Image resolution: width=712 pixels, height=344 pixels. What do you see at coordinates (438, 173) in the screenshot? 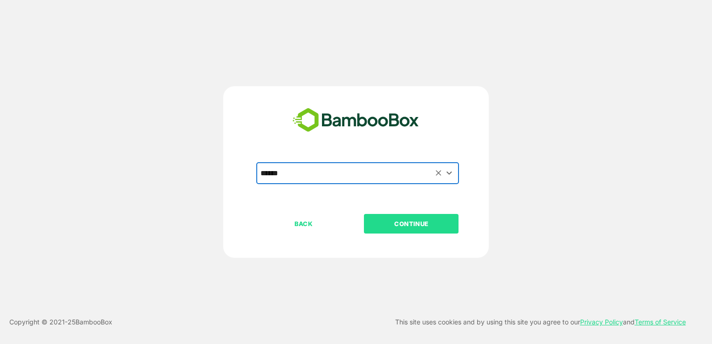
I see `button: Clear` at bounding box center [438, 173].